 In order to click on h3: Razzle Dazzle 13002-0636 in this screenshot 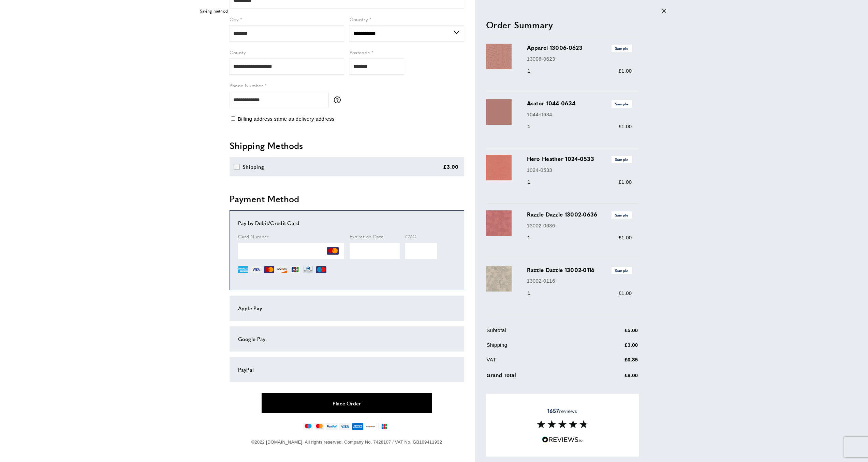, I will do `click(580, 214)`.